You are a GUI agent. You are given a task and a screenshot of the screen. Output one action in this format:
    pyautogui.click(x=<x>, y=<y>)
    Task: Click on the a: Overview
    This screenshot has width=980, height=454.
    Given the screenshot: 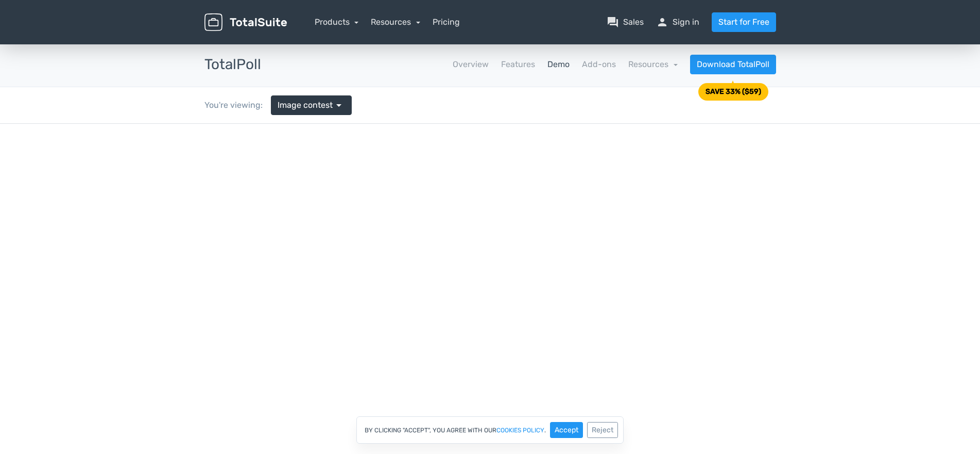 What is the action you would take?
    pyautogui.click(x=470, y=64)
    